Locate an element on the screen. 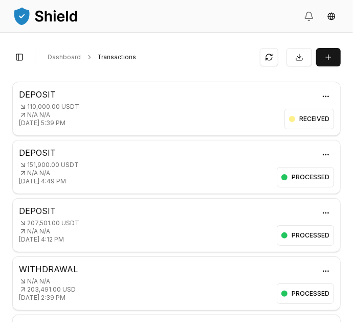  div: RECEIVED is located at coordinates (309, 119).